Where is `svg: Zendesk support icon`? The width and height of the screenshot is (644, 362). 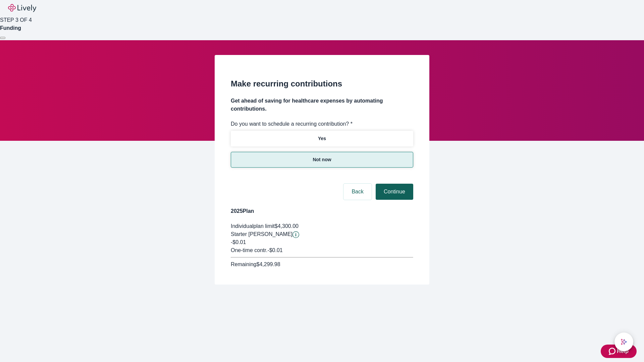 svg: Zendesk support icon is located at coordinates (613, 351).